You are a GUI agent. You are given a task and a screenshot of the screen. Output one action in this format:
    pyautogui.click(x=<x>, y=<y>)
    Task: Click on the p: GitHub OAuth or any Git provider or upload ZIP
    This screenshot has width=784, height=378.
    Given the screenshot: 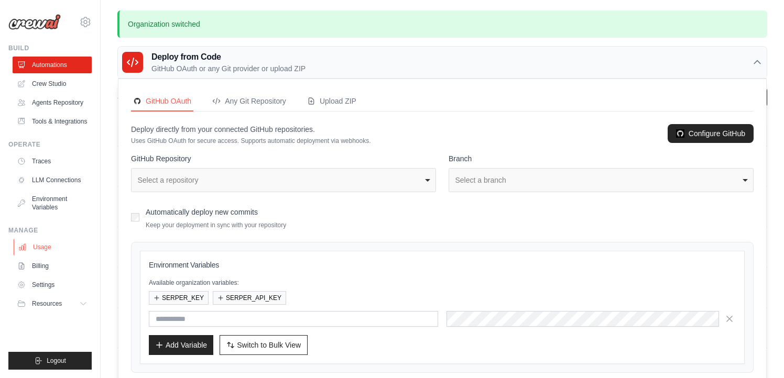 What is the action you would take?
    pyautogui.click(x=228, y=69)
    